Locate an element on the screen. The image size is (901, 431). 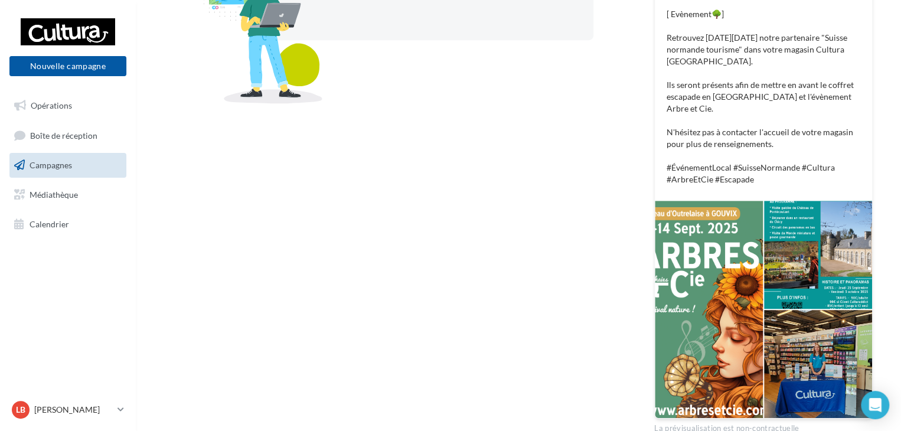
a: Boîte de réception is located at coordinates (68, 135).